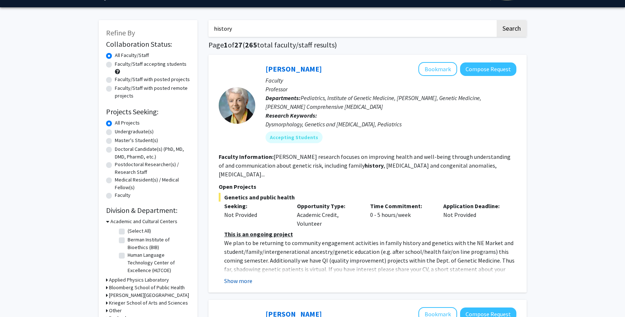 The image size is (625, 317). Describe the element at coordinates (238, 281) in the screenshot. I see `button: Show more` at that location.